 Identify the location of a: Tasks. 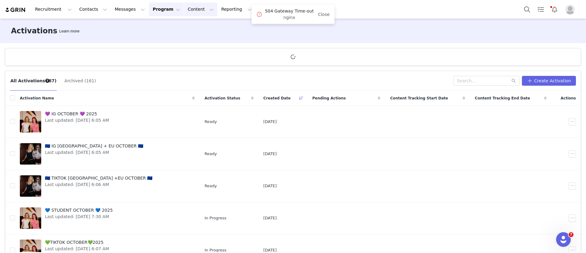
(541, 9).